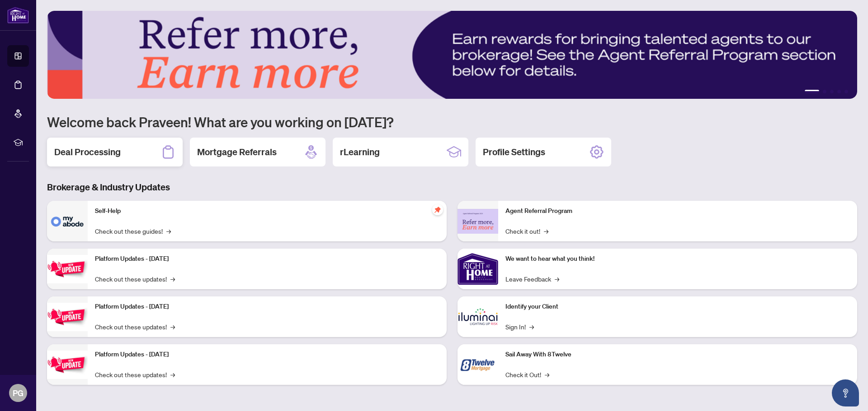 The height and width of the screenshot is (411, 868). I want to click on button: 3, so click(832, 92).